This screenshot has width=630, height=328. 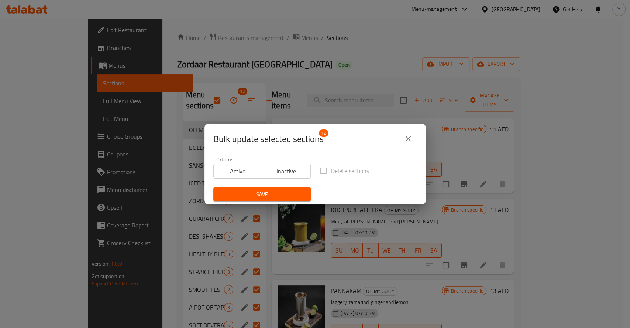 I want to click on button: Inactive, so click(x=286, y=171).